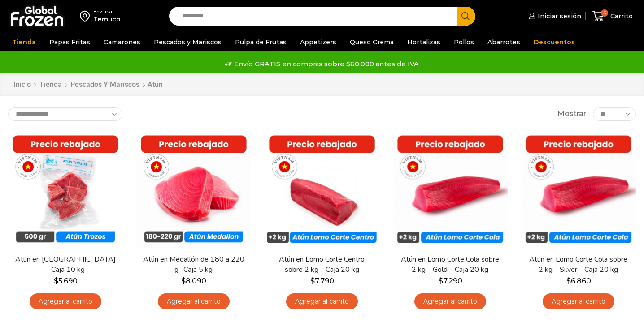 The height and width of the screenshot is (326, 644). What do you see at coordinates (464, 42) in the screenshot?
I see `a: Pollos` at bounding box center [464, 42].